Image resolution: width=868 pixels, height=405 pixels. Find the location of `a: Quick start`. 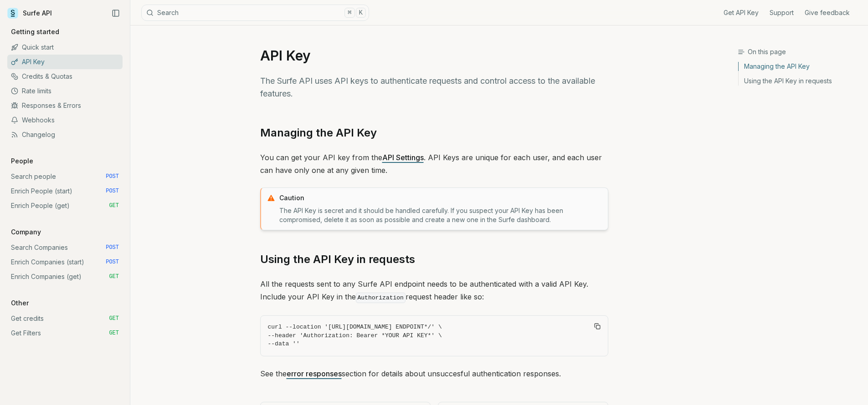

a: Quick start is located at coordinates (65, 48).